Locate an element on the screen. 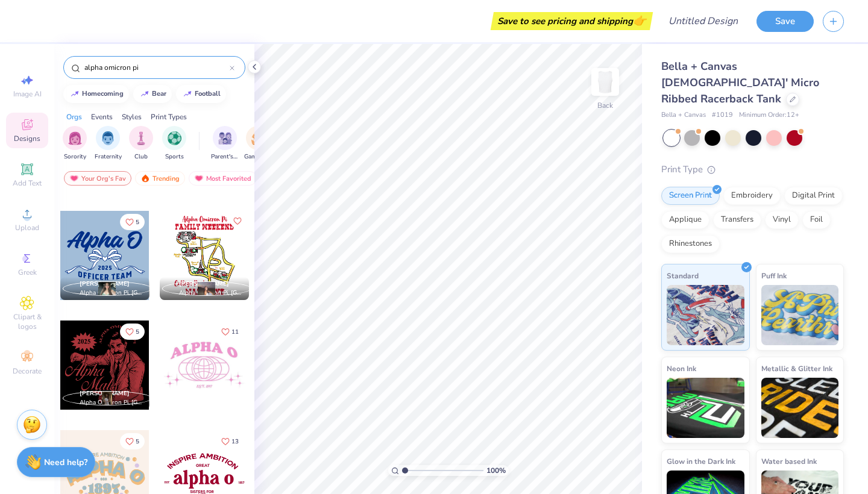 The image size is (868, 494). img: Fraternity Image is located at coordinates (108, 138).